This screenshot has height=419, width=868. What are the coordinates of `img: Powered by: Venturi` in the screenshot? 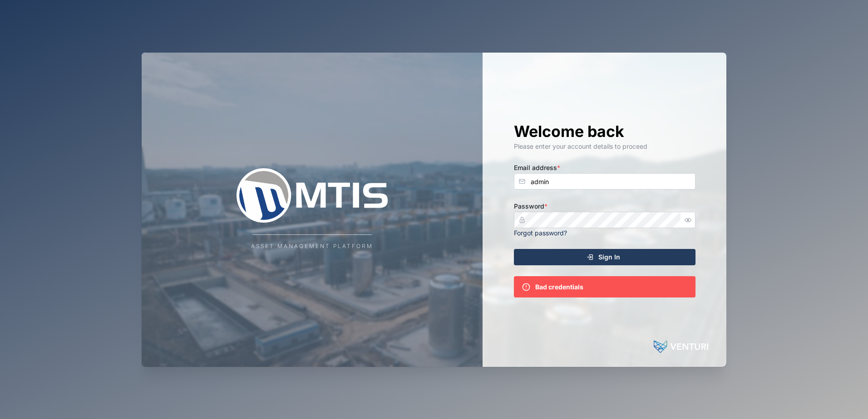 It's located at (681, 347).